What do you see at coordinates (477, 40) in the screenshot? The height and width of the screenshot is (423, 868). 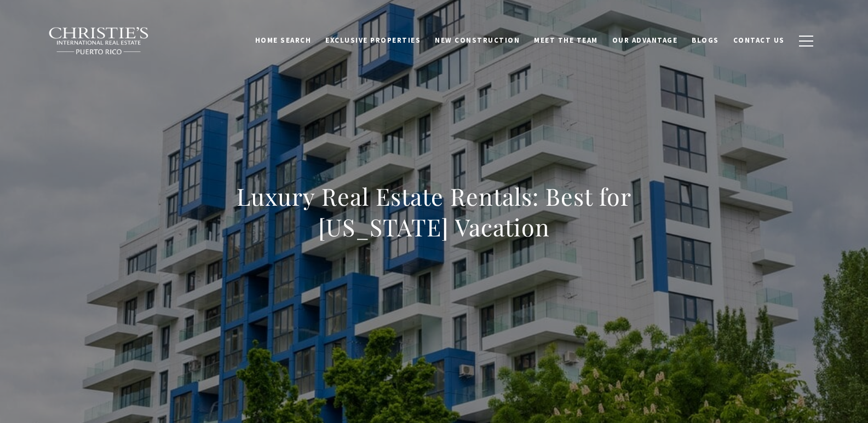 I see `span: New Construction` at bounding box center [477, 40].